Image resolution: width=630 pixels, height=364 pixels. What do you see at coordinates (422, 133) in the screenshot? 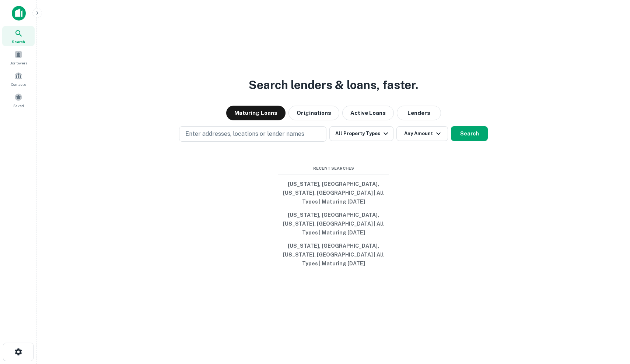
I see `button: Any Amount` at bounding box center [422, 133].